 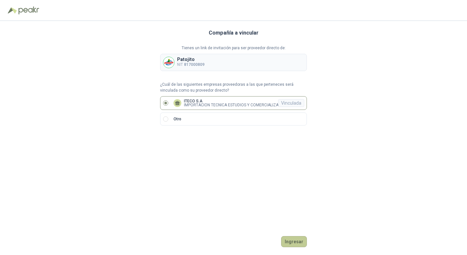 I want to click on p: Otro, so click(x=178, y=119).